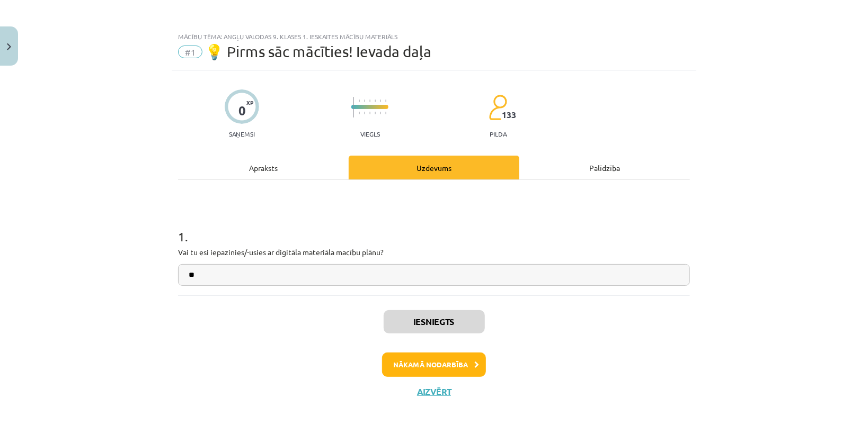 The height and width of the screenshot is (434, 868). What do you see at coordinates (434, 392) in the screenshot?
I see `button: Aizvērt` at bounding box center [434, 392].